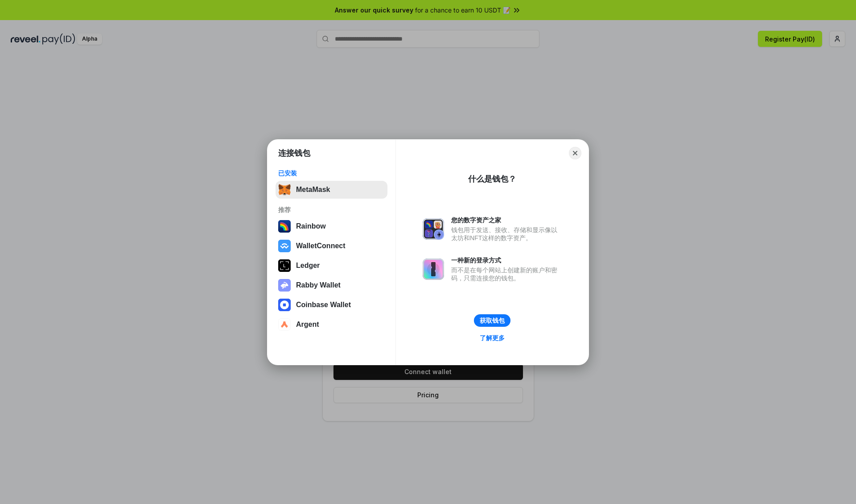  I want to click on div: MetaMask, so click(313, 189).